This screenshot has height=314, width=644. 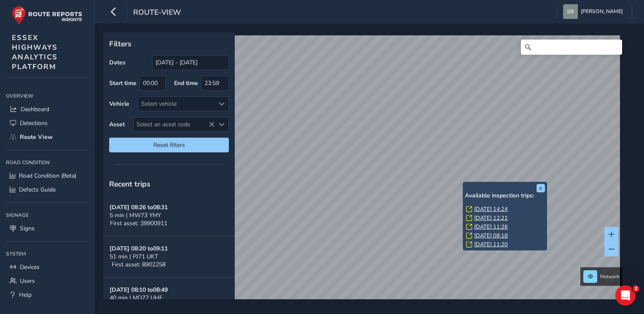 I want to click on img: rr logo, so click(x=47, y=15).